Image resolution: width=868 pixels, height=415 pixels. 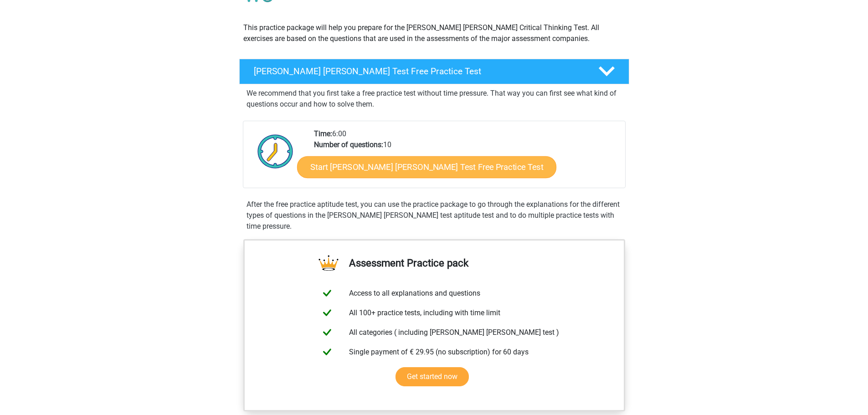 I want to click on p: We recommend that you first take a free practice test without time pressure. That way you can fir..., so click(x=435, y=99).